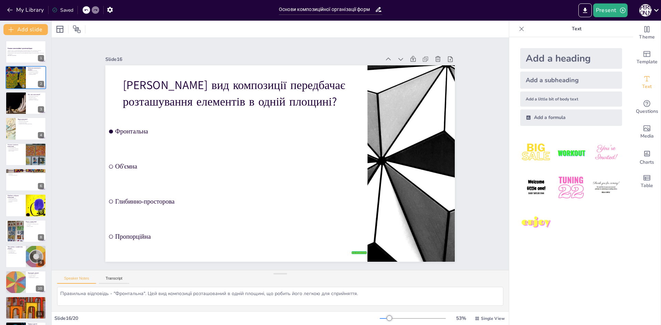  What do you see at coordinates (15, 254) in the screenshot?
I see `p: Прогресивний ритм` at bounding box center [15, 254].